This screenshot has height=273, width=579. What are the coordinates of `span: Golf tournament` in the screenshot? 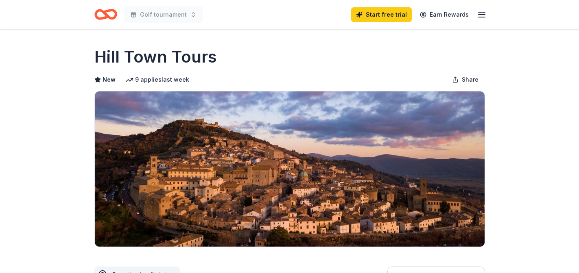 It's located at (163, 15).